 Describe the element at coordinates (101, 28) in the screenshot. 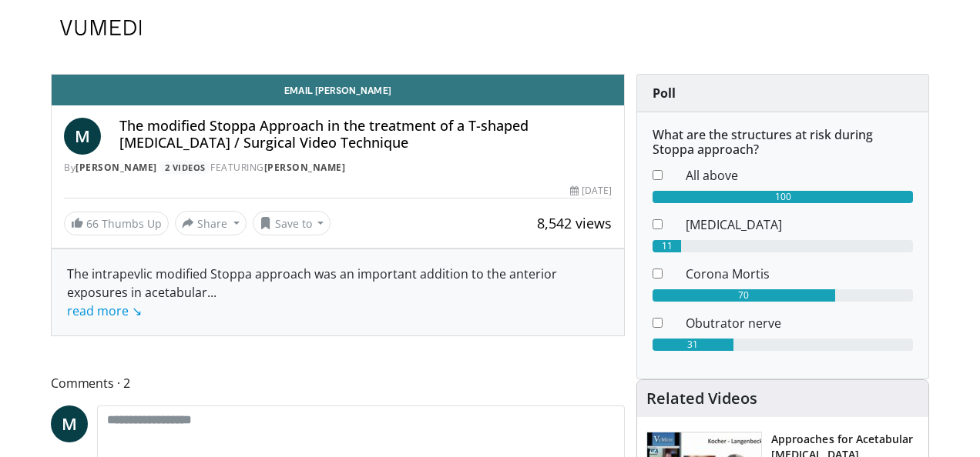

I see `img: VuMedi Logo` at that location.